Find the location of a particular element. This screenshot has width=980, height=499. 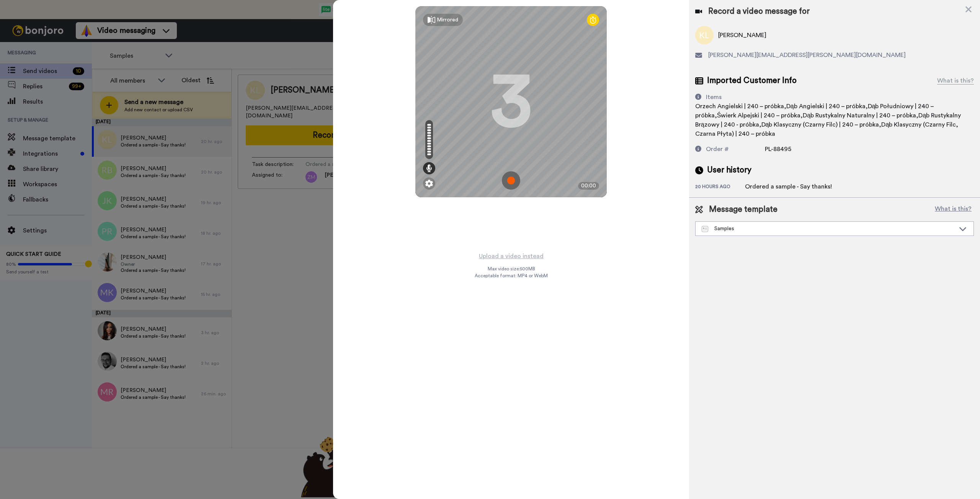

div: 00:00 is located at coordinates (588, 186).